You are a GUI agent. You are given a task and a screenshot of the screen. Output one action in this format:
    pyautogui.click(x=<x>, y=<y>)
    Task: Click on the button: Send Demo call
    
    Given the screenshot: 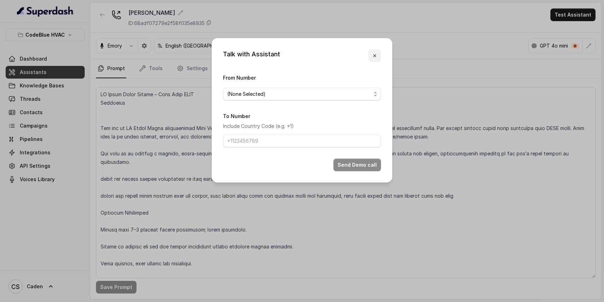 What is the action you would take?
    pyautogui.click(x=357, y=165)
    